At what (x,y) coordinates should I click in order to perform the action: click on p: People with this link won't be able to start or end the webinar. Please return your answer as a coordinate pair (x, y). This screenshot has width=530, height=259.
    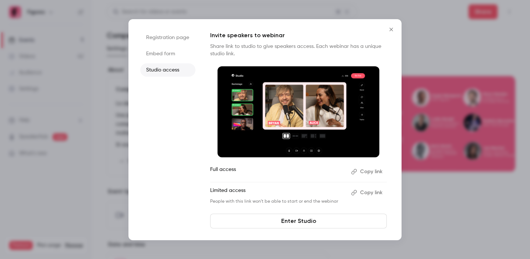
    Looking at the image, I should click on (277, 201).